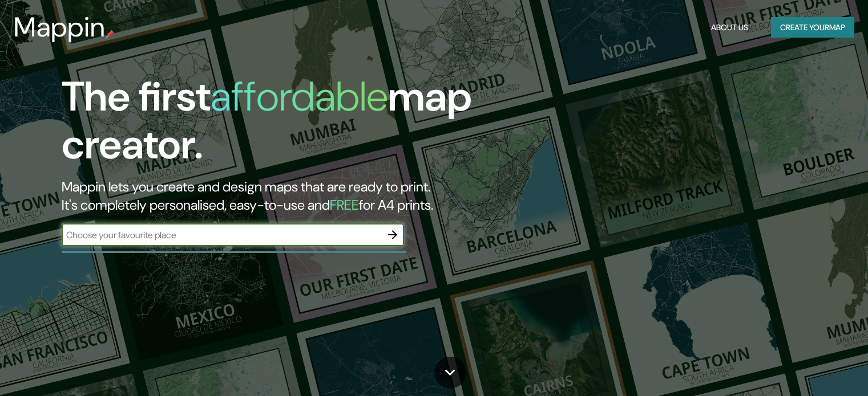 The image size is (868, 396). What do you see at coordinates (812, 27) in the screenshot?
I see `button: Create yourmap` at bounding box center [812, 27].